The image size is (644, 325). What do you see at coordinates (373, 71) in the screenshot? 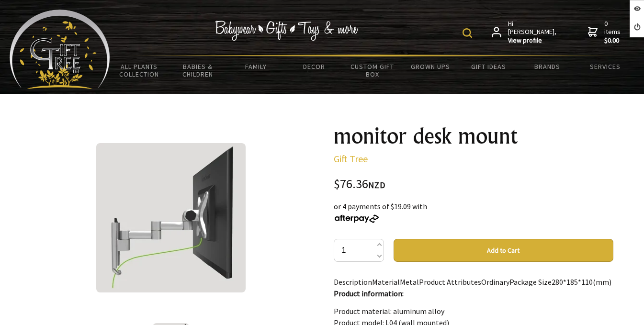
I see `a: Custom Gift Box` at bounding box center [373, 71].